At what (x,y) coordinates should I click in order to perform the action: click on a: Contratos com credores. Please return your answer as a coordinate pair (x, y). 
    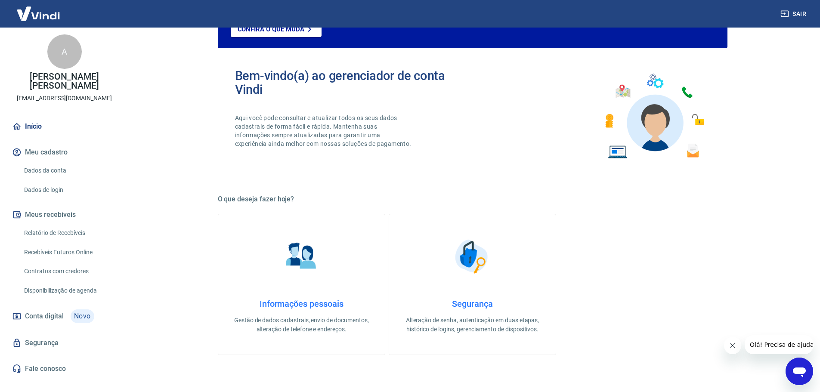
    Looking at the image, I should click on (69, 271).